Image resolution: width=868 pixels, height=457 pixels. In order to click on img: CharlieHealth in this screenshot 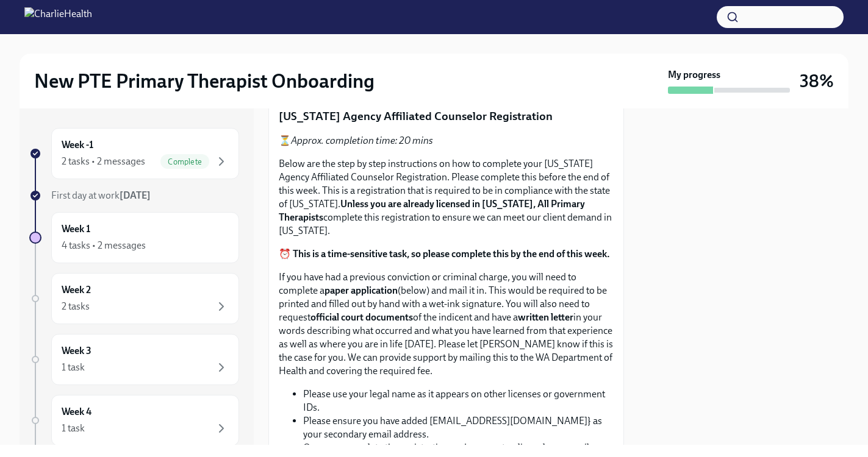, I will do `click(58, 17)`.